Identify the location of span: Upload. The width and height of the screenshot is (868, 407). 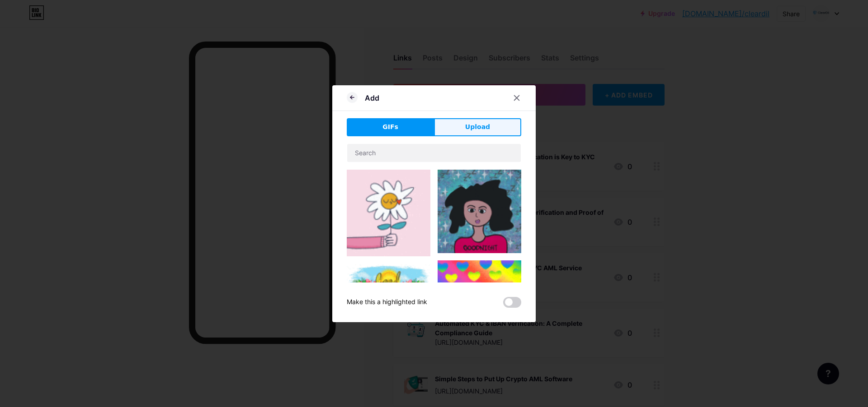
(477, 127).